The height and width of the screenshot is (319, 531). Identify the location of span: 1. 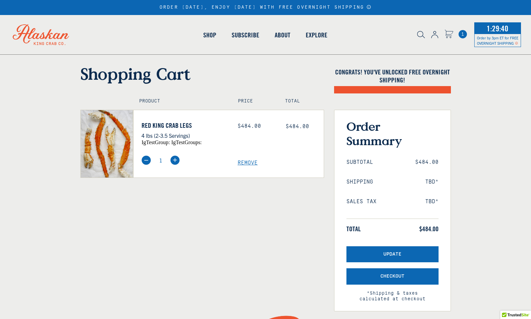
(463, 34).